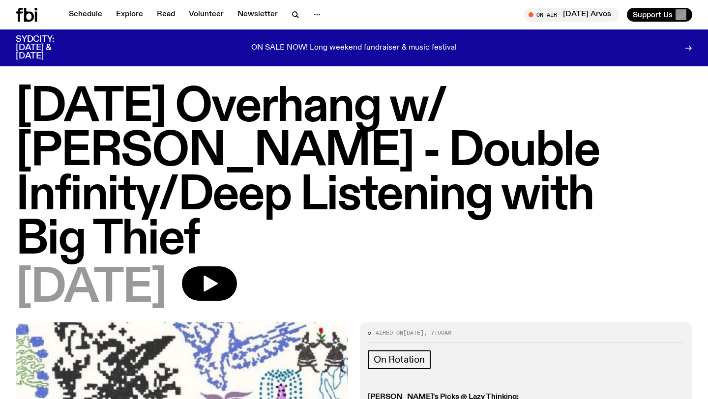 The width and height of the screenshot is (708, 399). Describe the element at coordinates (129, 15) in the screenshot. I see `a: Explore` at that location.